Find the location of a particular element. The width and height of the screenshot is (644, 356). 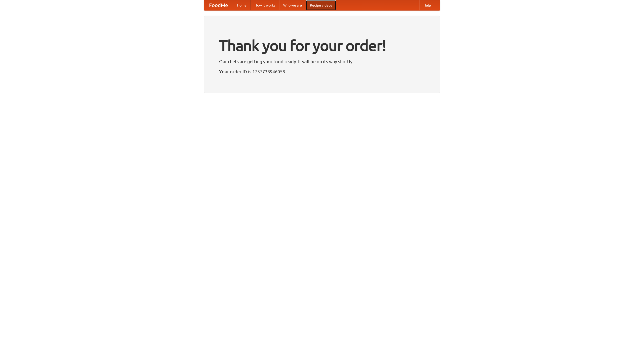

a: Recipe videos is located at coordinates (321, 6).